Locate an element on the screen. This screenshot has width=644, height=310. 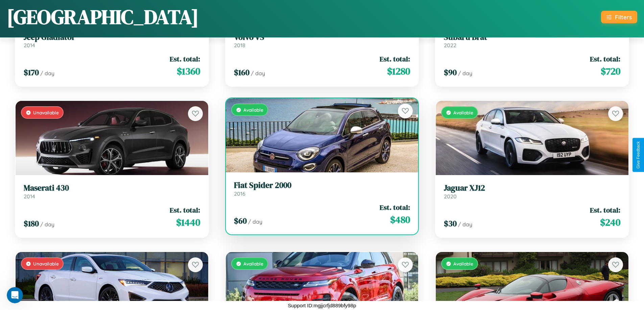
a: Maserati 4302014 is located at coordinates (112, 191).